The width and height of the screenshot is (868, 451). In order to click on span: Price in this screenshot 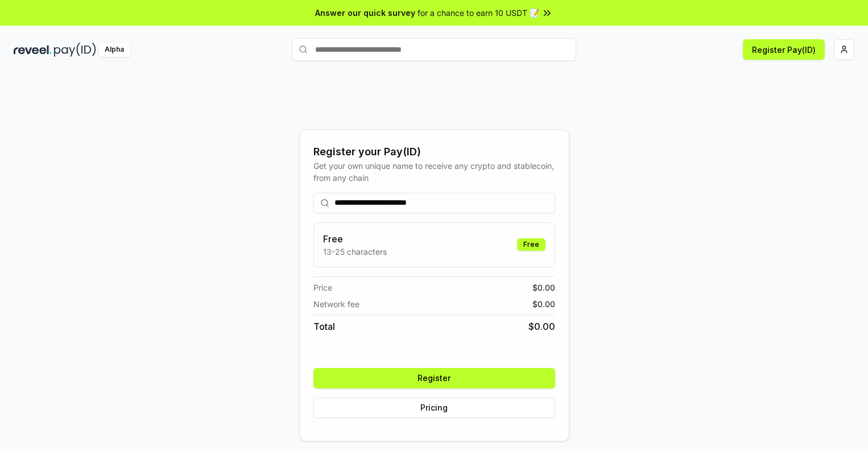, I will do `click(322, 287)`.